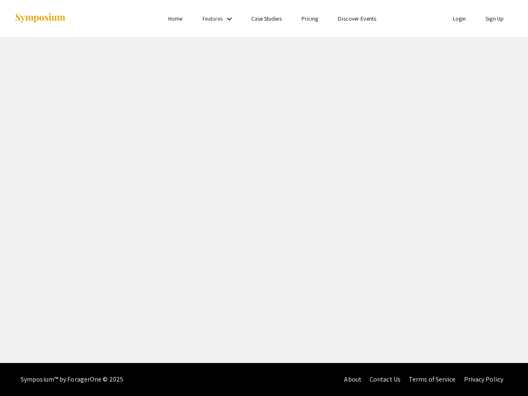 The width and height of the screenshot is (528, 396). I want to click on img: Symposium by ForagerOne, so click(40, 18).